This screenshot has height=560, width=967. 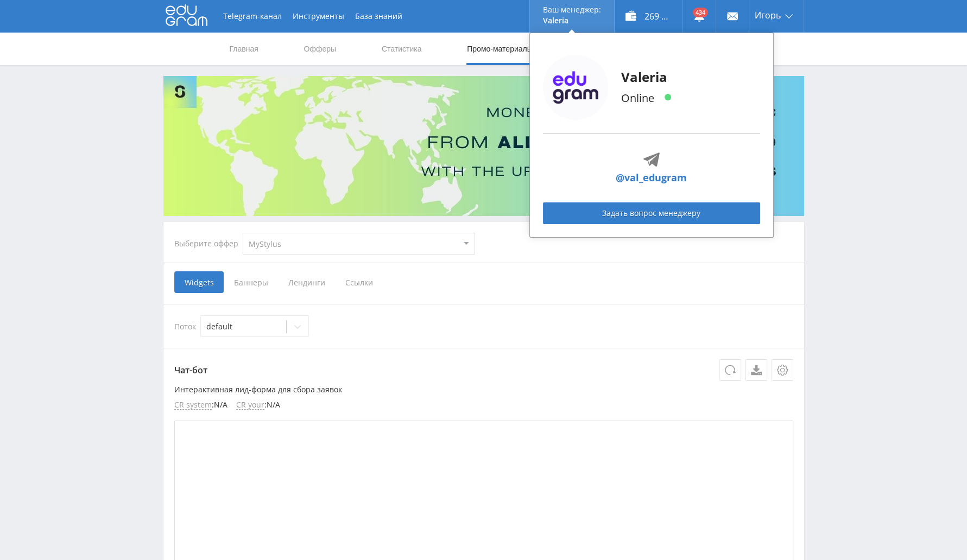 I want to click on span: Widgets, so click(x=199, y=282).